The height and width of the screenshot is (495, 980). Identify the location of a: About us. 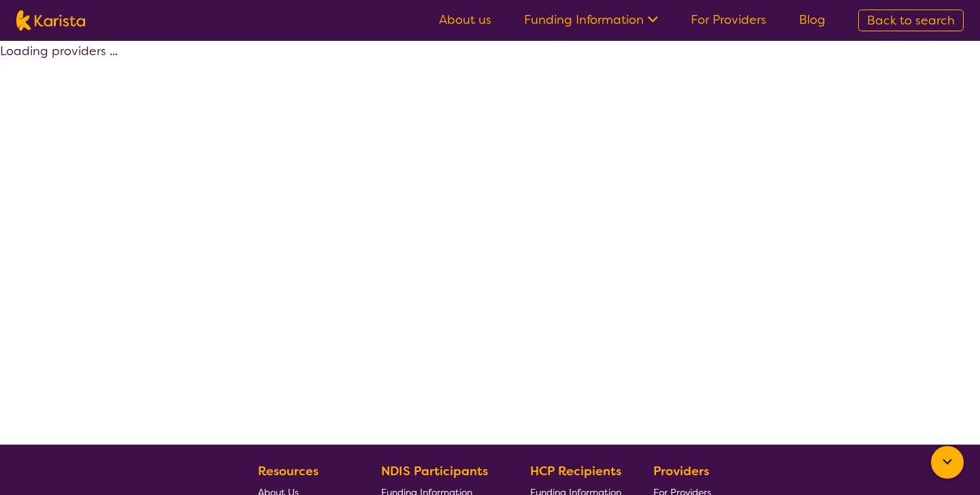
(465, 20).